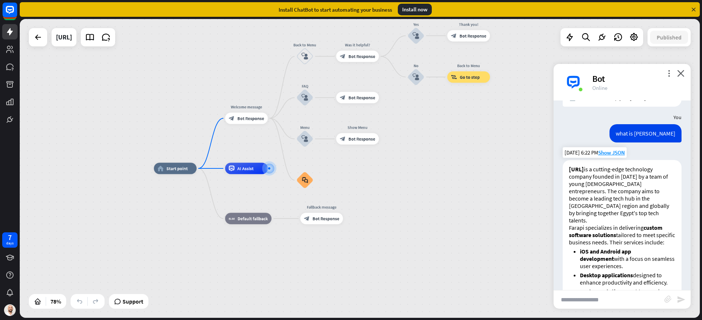  What do you see at coordinates (668, 299) in the screenshot?
I see `i: block_attachment` at bounding box center [668, 299].